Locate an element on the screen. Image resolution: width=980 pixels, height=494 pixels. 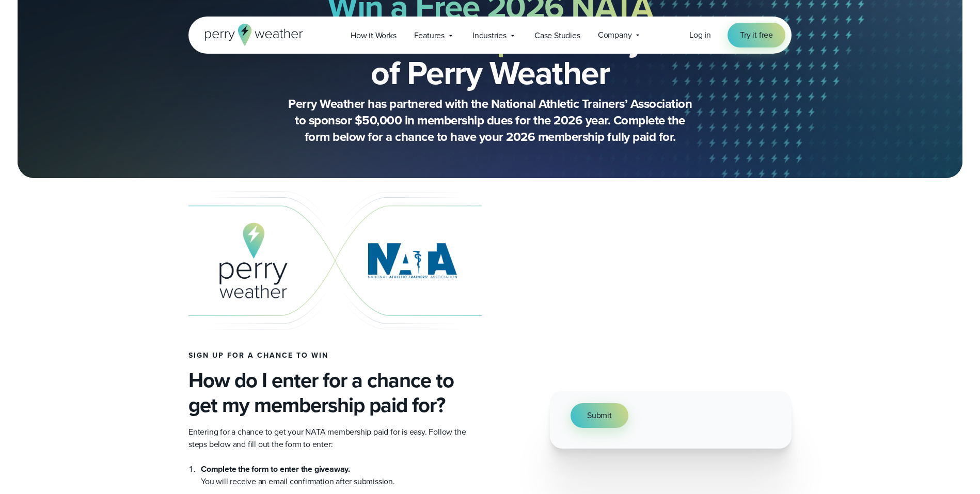
p: Perry Weather has partnered with the National Athletic Trainers’ Association to sponsor $50,000 i... is located at coordinates (490, 120).